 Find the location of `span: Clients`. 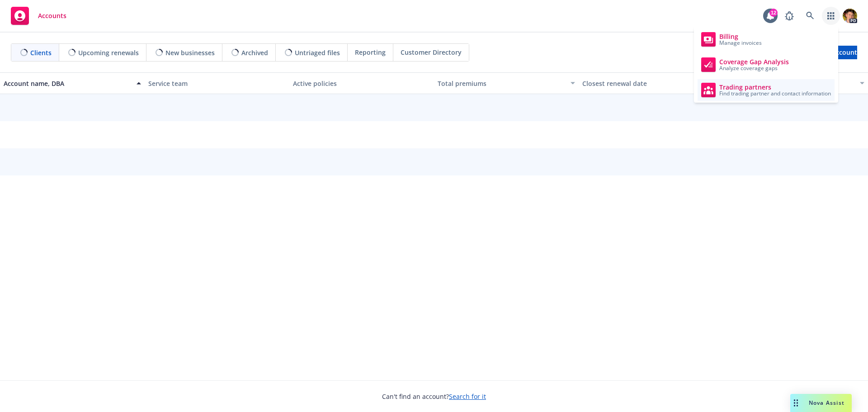

span: Clients is located at coordinates (41, 53).